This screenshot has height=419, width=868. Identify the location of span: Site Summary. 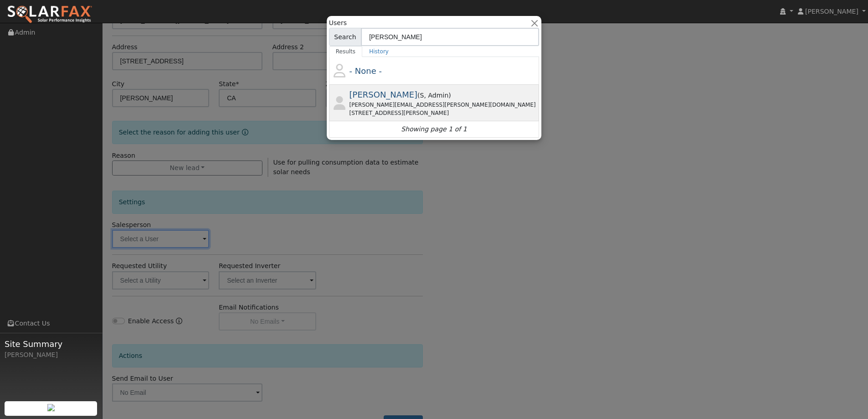
(51, 344).